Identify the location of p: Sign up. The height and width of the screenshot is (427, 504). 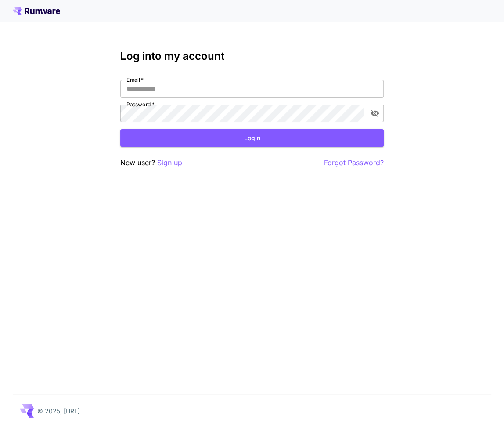
(170, 162).